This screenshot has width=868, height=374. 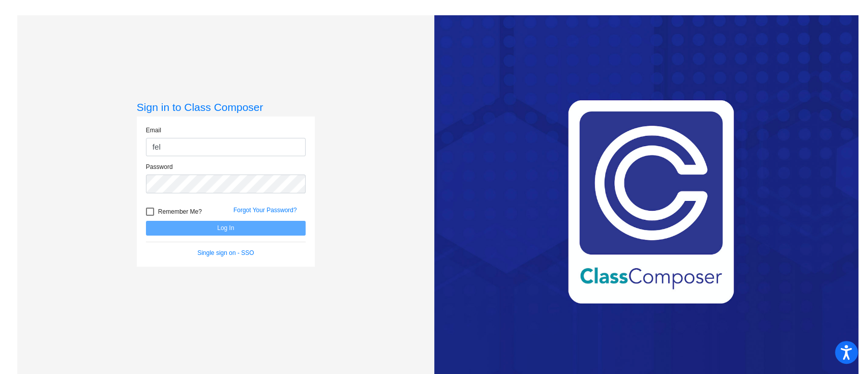 What do you see at coordinates (226, 228) in the screenshot?
I see `button: Log In` at bounding box center [226, 228].